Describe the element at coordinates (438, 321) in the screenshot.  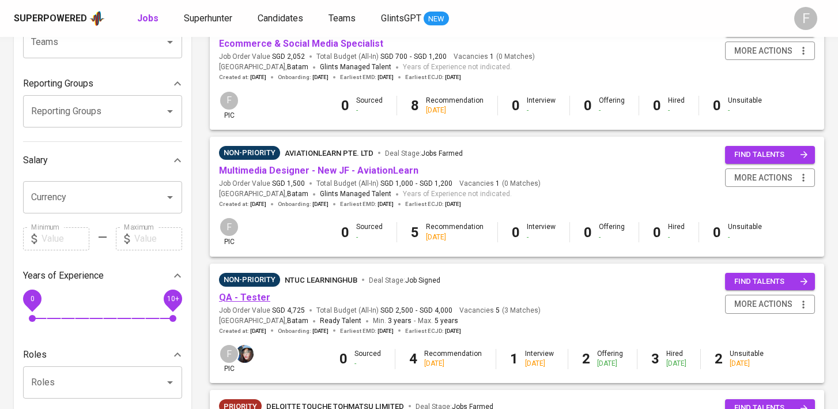
I see `span: Max.` at that location.